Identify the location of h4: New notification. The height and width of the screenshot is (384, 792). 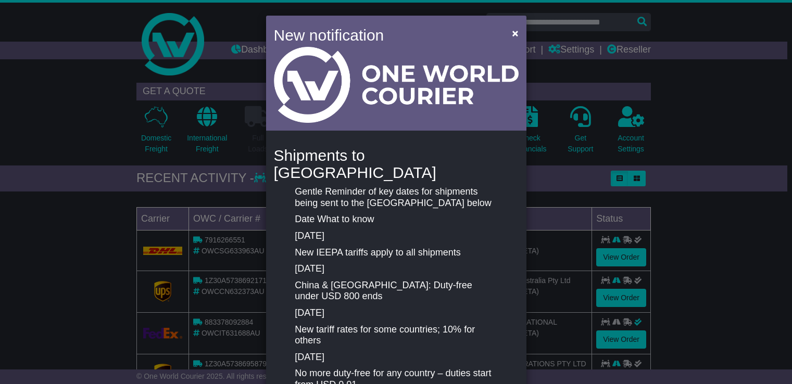
(385, 35).